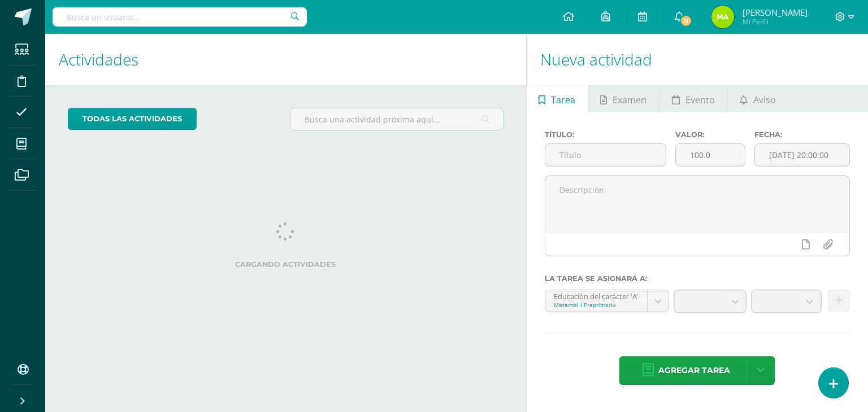  What do you see at coordinates (605, 134) in the screenshot?
I see `label: Título:` at bounding box center [605, 134].